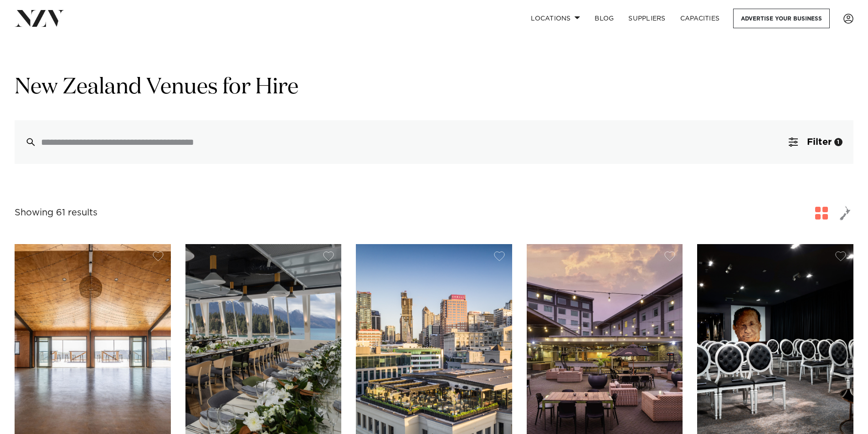  What do you see at coordinates (819, 142) in the screenshot?
I see `span: Filter` at bounding box center [819, 142].